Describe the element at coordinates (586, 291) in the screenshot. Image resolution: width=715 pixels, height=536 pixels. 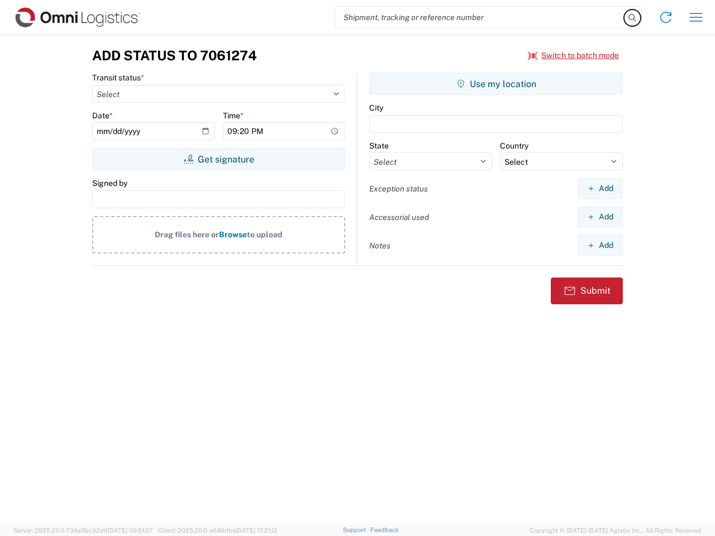
I see `button: Submit` at that location.